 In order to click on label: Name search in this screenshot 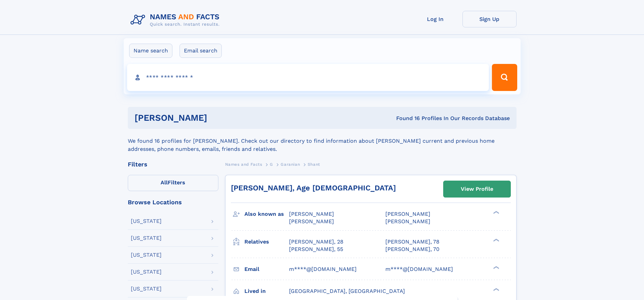, I will do `click(150, 50)`.